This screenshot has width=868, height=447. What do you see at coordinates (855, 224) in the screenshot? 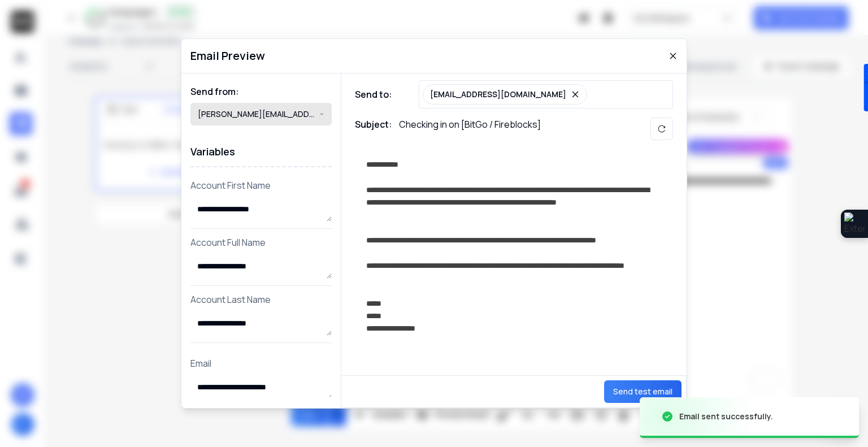
I see `img: Extension Icon` at bounding box center [855, 224].